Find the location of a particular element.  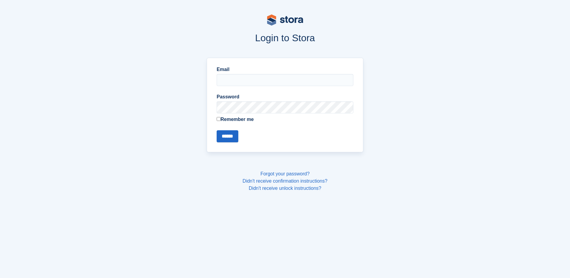

a: Didn't receive unlock instructions? is located at coordinates (285, 188).